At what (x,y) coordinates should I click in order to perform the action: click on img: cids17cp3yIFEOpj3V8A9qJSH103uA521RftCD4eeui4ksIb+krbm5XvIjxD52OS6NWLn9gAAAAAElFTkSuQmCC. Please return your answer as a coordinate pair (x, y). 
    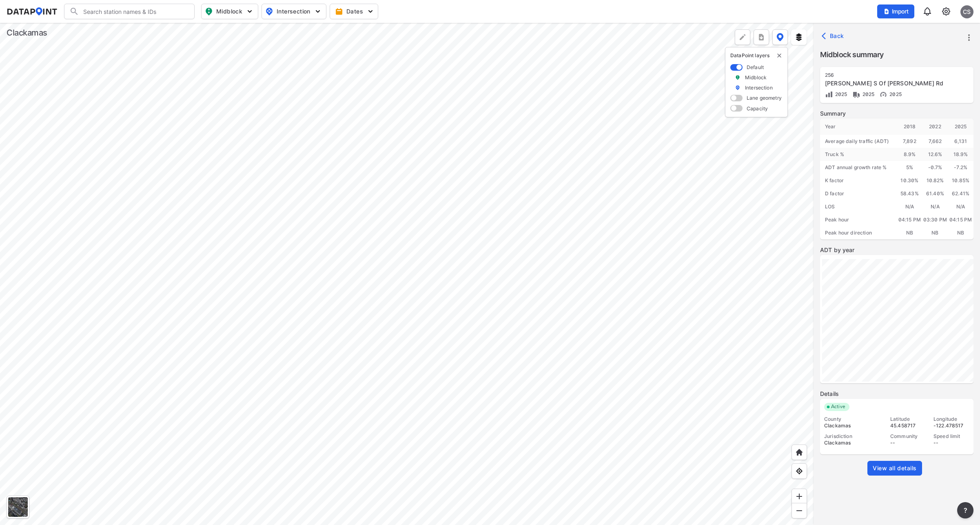
    Looking at the image, I should click on (946, 11).